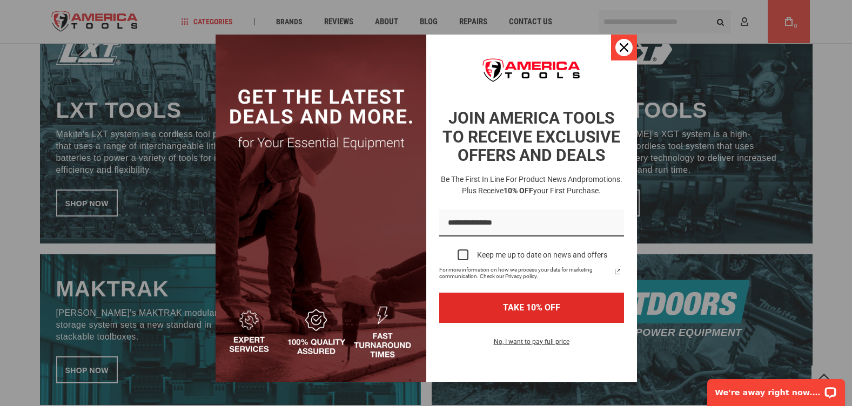 This screenshot has width=852, height=406. What do you see at coordinates (131, 21) in the screenshot?
I see `button: Open LiveChat chat widget` at bounding box center [131, 21].